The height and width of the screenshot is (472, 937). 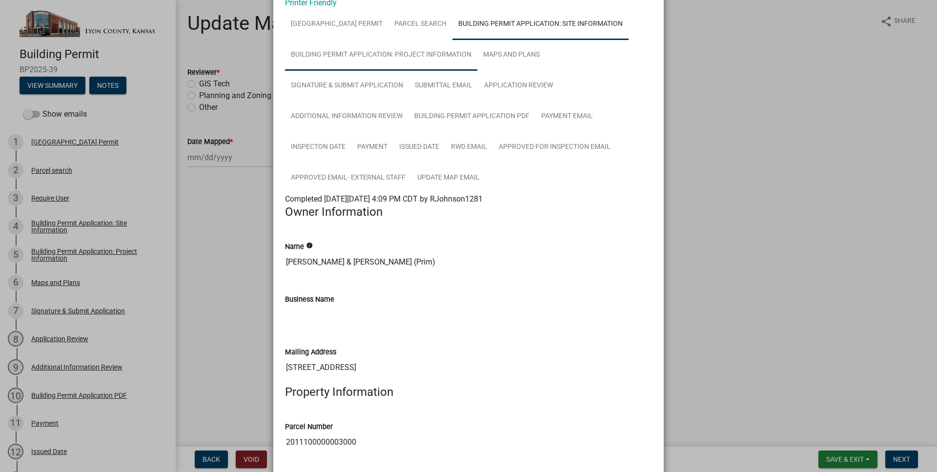 I want to click on a: Issued Date, so click(x=419, y=147).